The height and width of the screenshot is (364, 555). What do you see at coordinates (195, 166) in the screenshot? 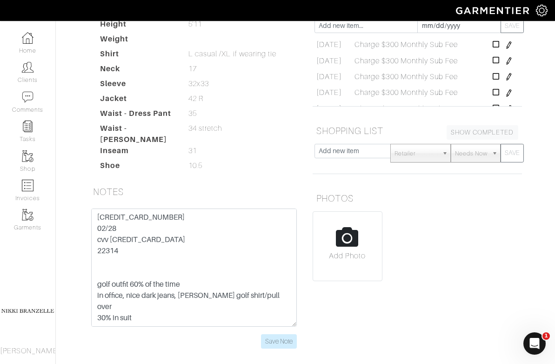
I see `span: 10.5` at bounding box center [195, 166].